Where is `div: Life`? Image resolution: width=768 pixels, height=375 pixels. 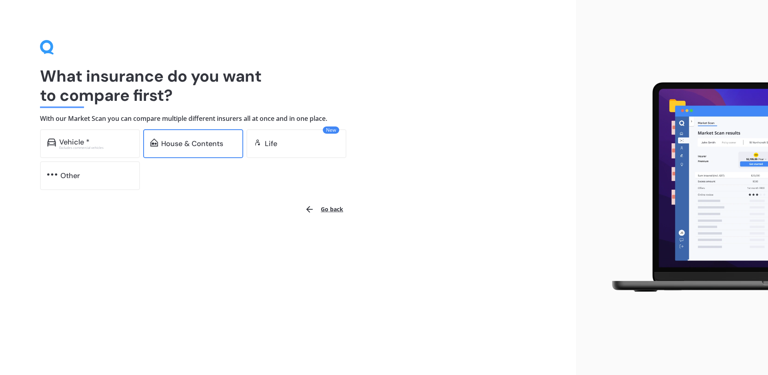
div: Life is located at coordinates (271, 144).